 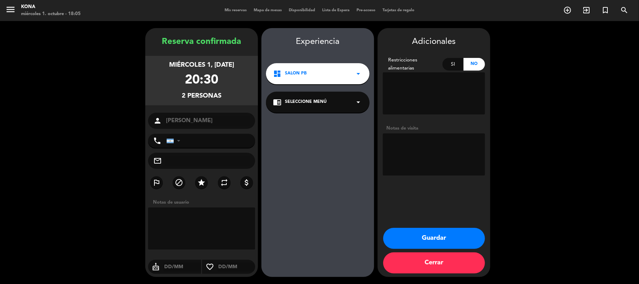 What do you see at coordinates (175, 141) in the screenshot?
I see `div: Argentina: +54` at bounding box center [175, 141].